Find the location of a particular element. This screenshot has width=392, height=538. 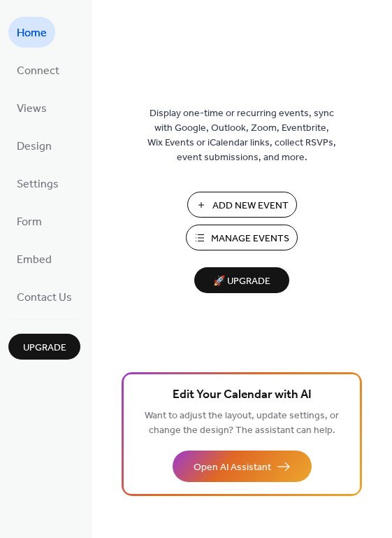

a: Connect is located at coordinates (38, 70).